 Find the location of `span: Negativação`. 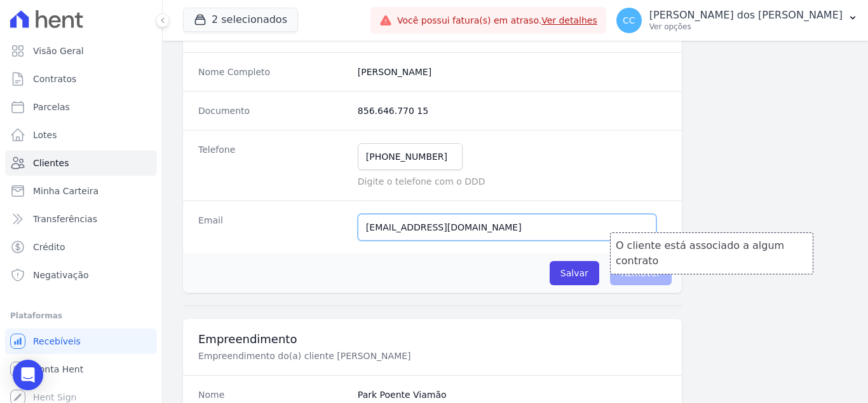

span: Negativação is located at coordinates (61, 275).